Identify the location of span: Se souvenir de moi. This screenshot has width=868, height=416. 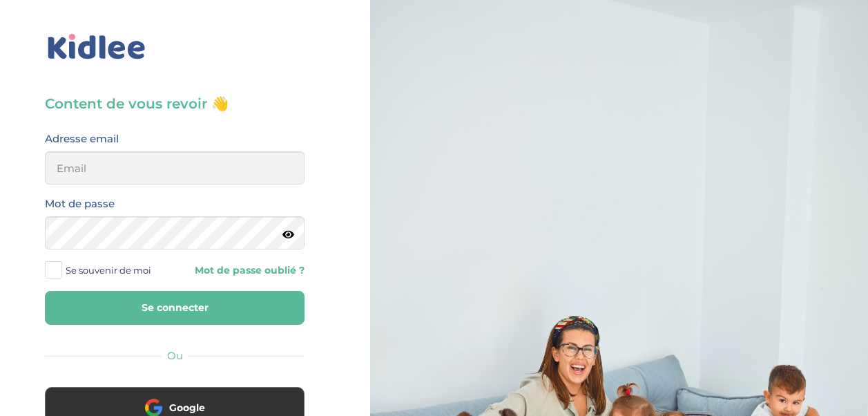
(108, 270).